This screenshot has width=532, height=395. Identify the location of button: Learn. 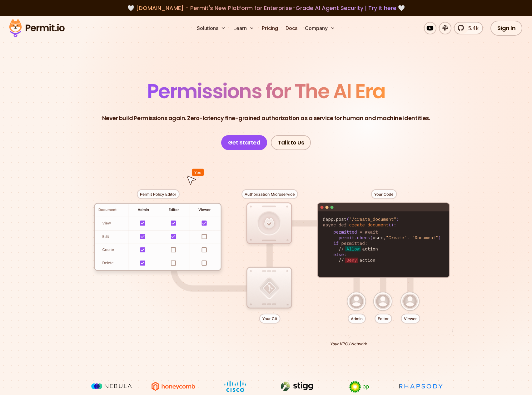
(244, 28).